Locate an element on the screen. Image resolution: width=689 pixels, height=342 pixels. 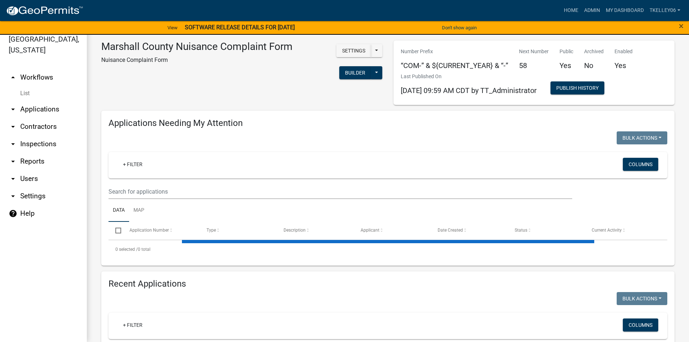
p: Archived is located at coordinates (594, 51).